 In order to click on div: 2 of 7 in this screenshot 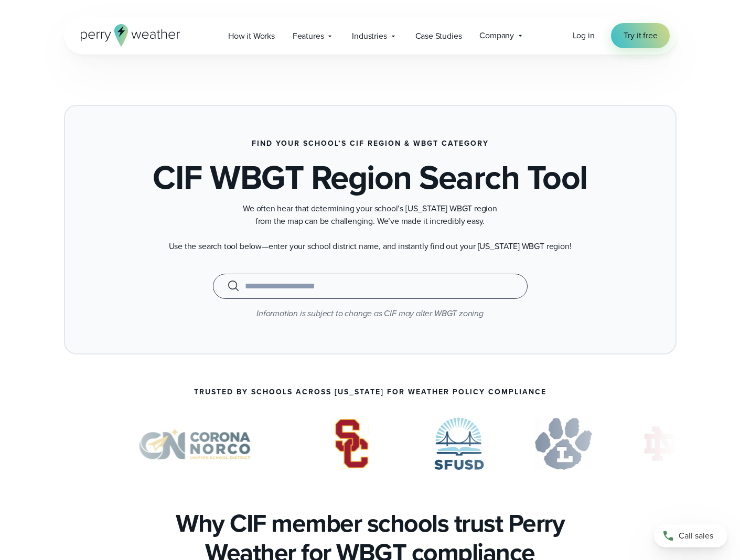, I will do `click(195, 443)`.